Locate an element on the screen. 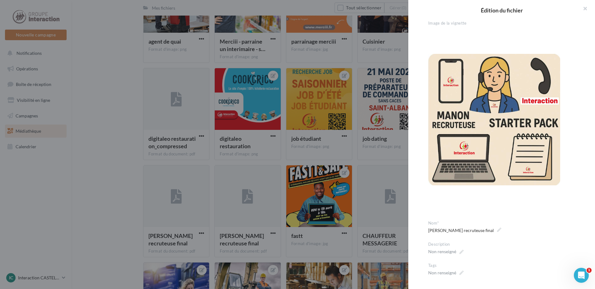 This screenshot has height=289, width=595. div: Tags is located at coordinates (504, 266).